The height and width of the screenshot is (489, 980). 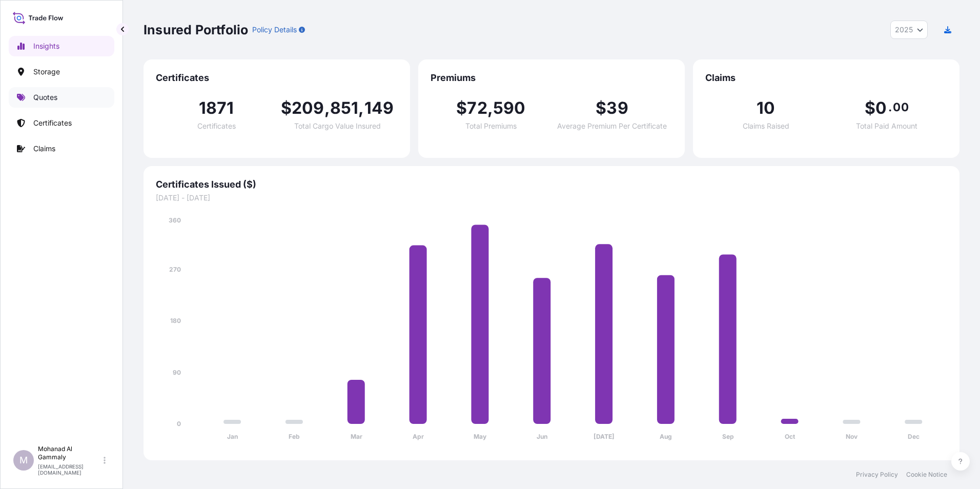 What do you see at coordinates (69, 453) in the screenshot?
I see `p: Mohanad Al Gammaly` at bounding box center [69, 453].